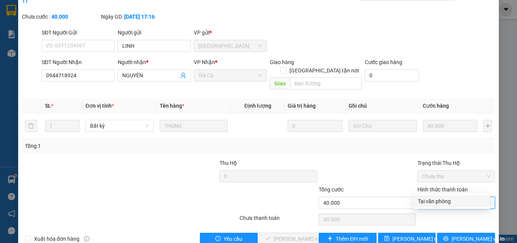 This screenshot has width=517, height=243. What do you see at coordinates (392, 75) in the screenshot?
I see `input: Cước giao hàng` at bounding box center [392, 75].